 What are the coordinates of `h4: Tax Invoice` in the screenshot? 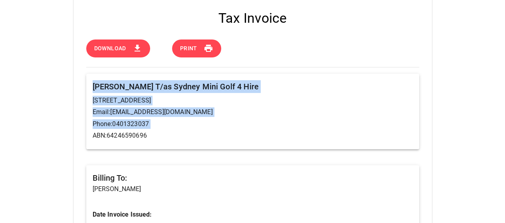 It's located at (253, 18).